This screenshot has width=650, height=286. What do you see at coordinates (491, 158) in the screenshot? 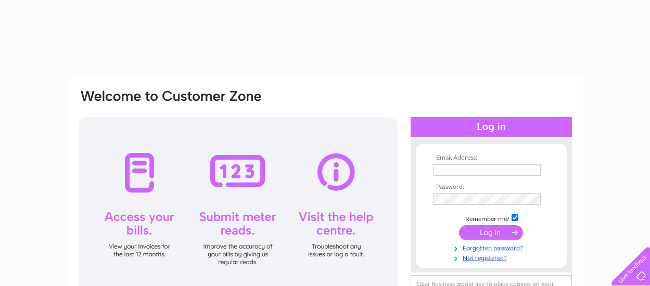
I see `th: Email Address:` at bounding box center [491, 158].